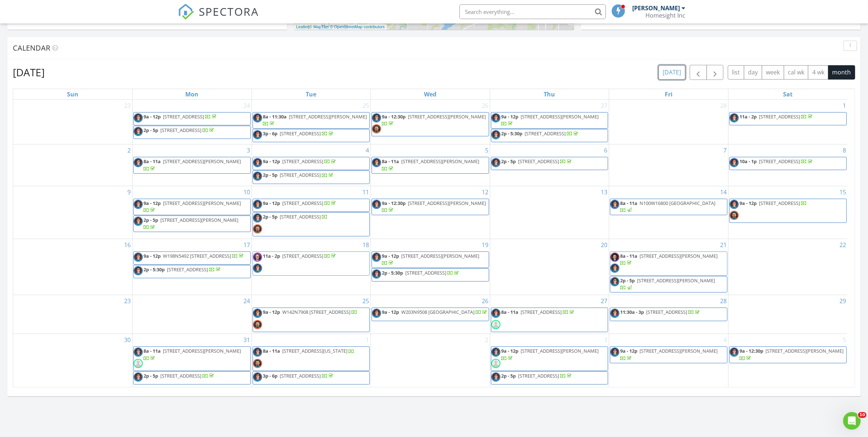 This screenshot has height=437, width=868. Describe the element at coordinates (533, 12) in the screenshot. I see `input: Search everything...` at that location.